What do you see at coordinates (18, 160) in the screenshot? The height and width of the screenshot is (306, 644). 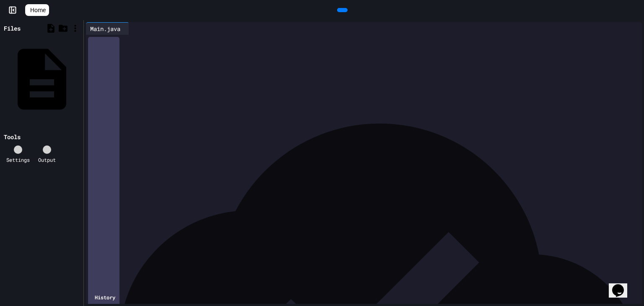 I see `div: Settings` at bounding box center [18, 160].